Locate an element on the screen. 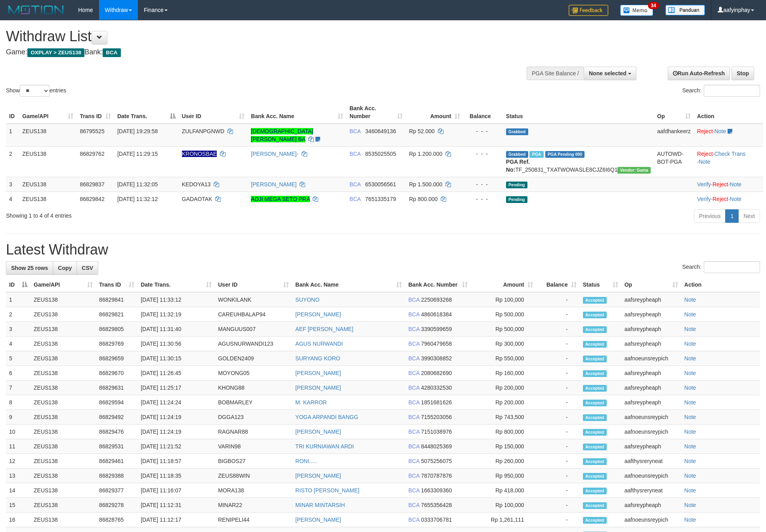 Image resolution: width=766 pixels, height=532 pixels. span: Copy is located at coordinates (64, 268).